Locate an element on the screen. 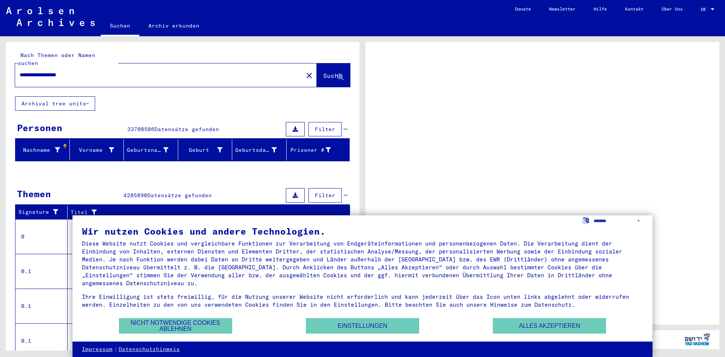 The height and width of the screenshot is (357, 725). mat-header-cell: Geburtsname is located at coordinates (151, 150).